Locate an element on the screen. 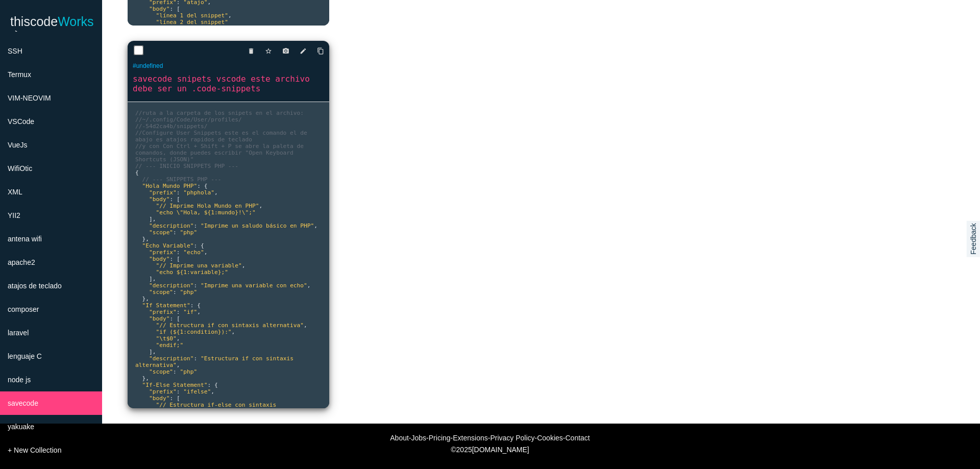 This screenshot has height=469, width=980. a: Copy to Clipboard is located at coordinates (316, 51).